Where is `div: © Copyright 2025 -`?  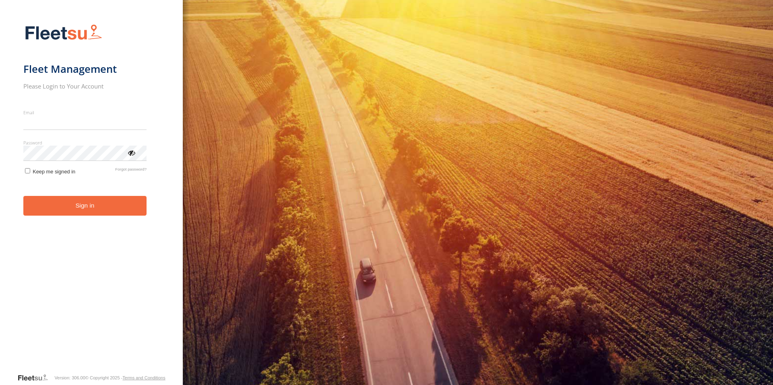
div: © Copyright 2025 - is located at coordinates (125, 378).